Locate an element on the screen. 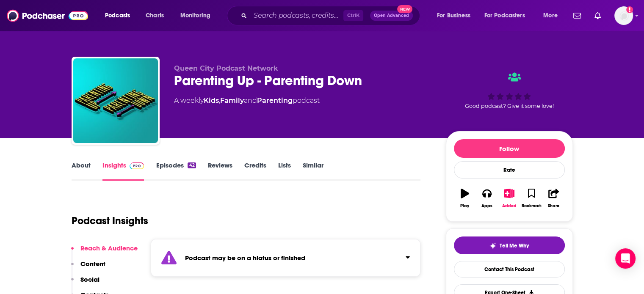  button: Follow is located at coordinates (509, 149).